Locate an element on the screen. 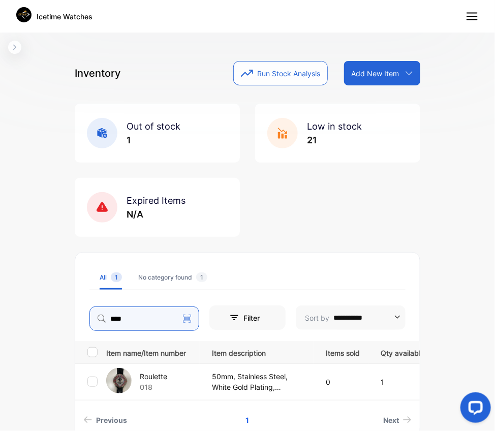 The height and width of the screenshot is (431, 495). span: Previous is located at coordinates (111, 420).